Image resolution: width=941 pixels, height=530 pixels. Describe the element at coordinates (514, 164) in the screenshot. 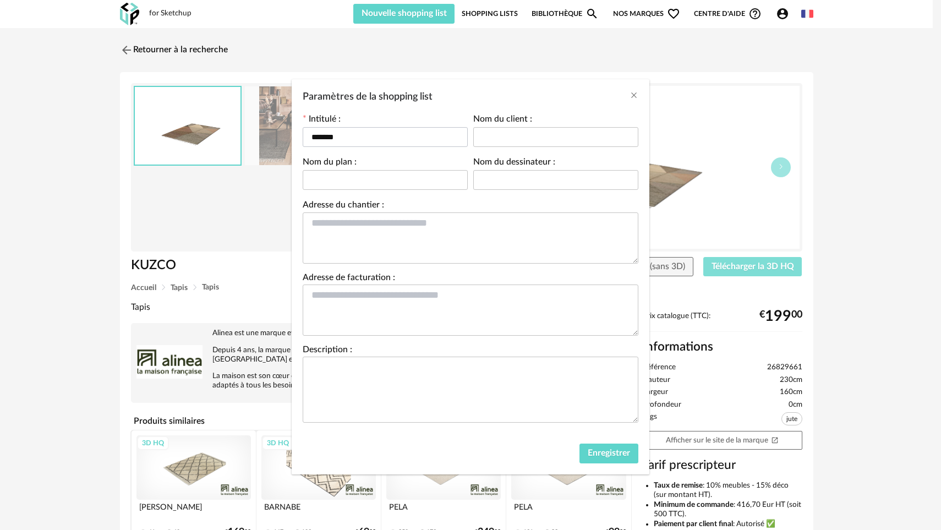

I see `label: Nom du dessinateur :` at that location.